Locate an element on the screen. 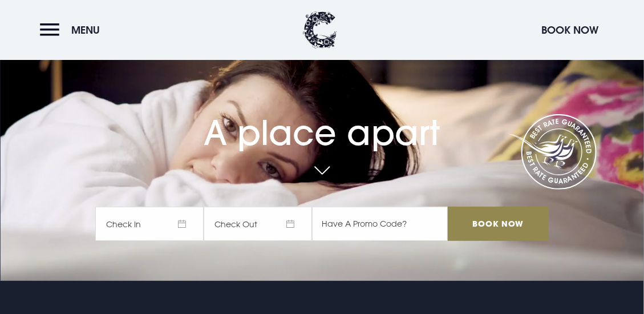 The height and width of the screenshot is (314, 644). h1: A place apart is located at coordinates (322, 123).